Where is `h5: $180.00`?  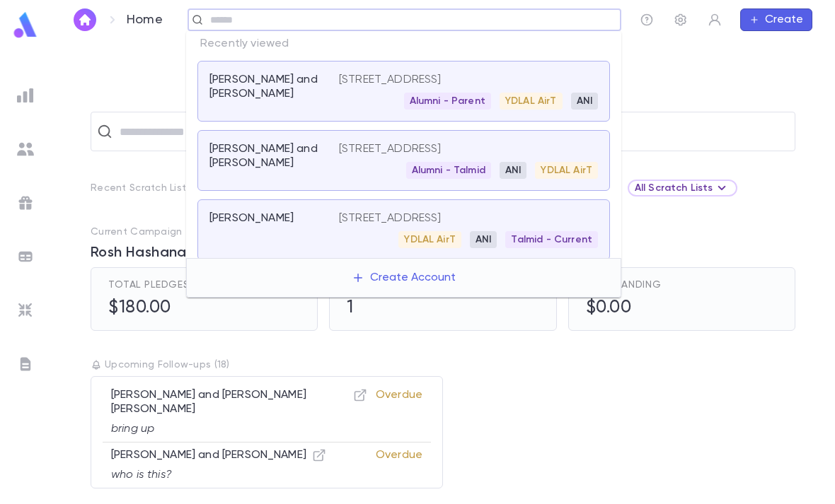
h5: $180.00 is located at coordinates (139, 308).